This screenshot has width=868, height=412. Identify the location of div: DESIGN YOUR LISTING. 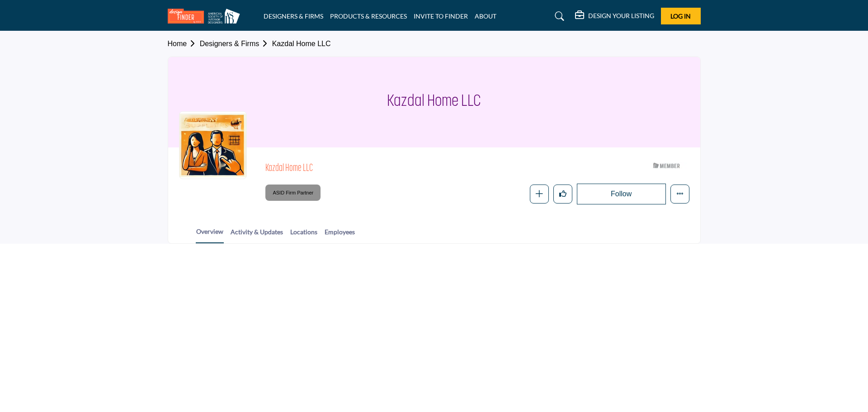
(615, 16).